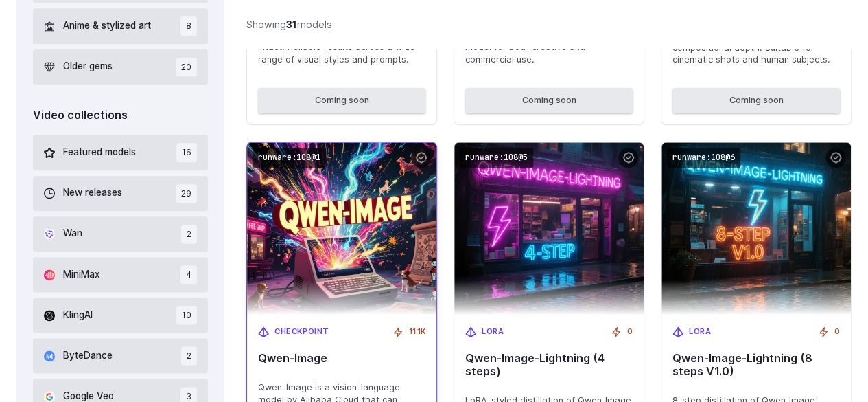 This screenshot has width=868, height=402. What do you see at coordinates (88, 356) in the screenshot?
I see `span: ByteDance` at bounding box center [88, 356].